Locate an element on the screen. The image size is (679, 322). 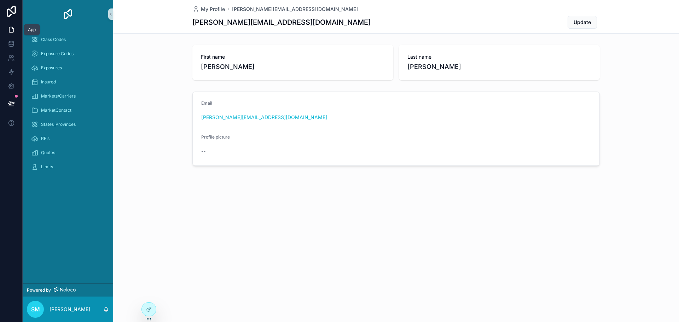
a: My Profile is located at coordinates (209, 9).